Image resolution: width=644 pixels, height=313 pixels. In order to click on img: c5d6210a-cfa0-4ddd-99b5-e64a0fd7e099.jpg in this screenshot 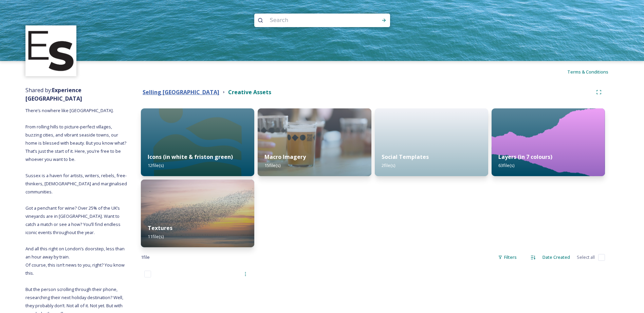, I will do `click(198, 142)`.